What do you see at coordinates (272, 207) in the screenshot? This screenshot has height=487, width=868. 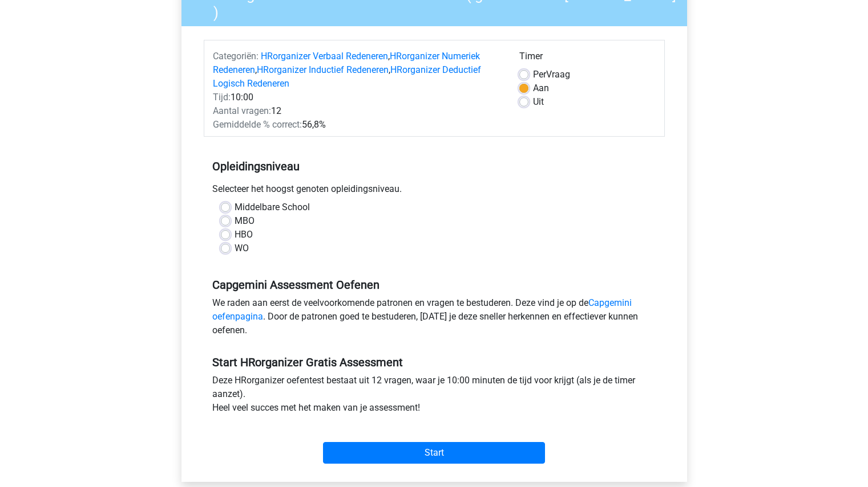 I see `label: Middelbare School` at bounding box center [272, 207].